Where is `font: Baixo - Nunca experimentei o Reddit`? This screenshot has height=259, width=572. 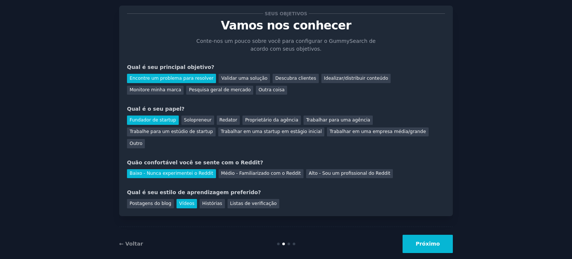
font: Baixo - Nunca experimentei o Reddit is located at coordinates (171, 173).